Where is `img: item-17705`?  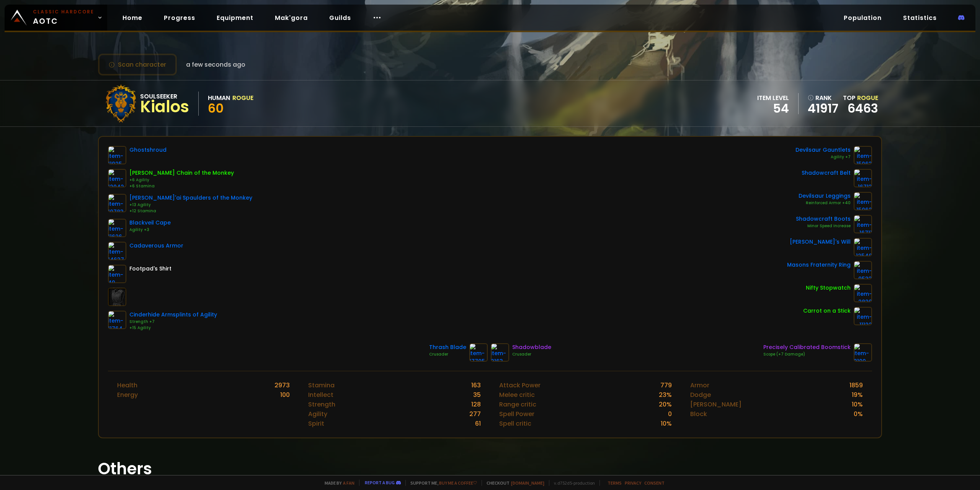 img: item-17705 is located at coordinates (479, 353).